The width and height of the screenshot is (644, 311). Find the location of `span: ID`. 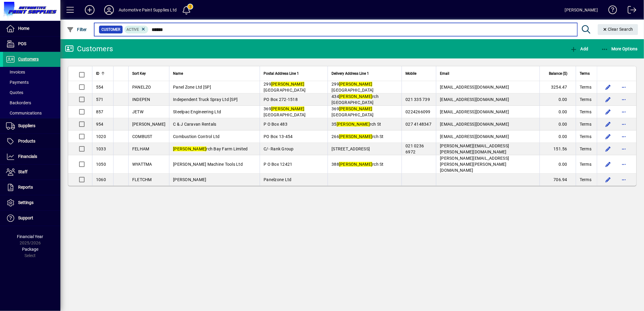

span: ID is located at coordinates (98, 74).